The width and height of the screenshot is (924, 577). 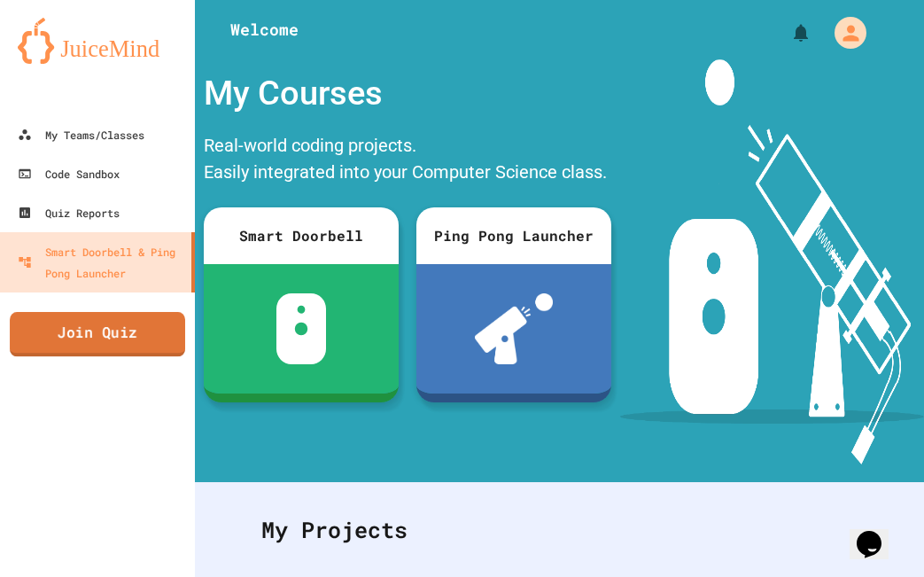 What do you see at coordinates (301, 236) in the screenshot?
I see `div: Smart Doorbell` at bounding box center [301, 236].